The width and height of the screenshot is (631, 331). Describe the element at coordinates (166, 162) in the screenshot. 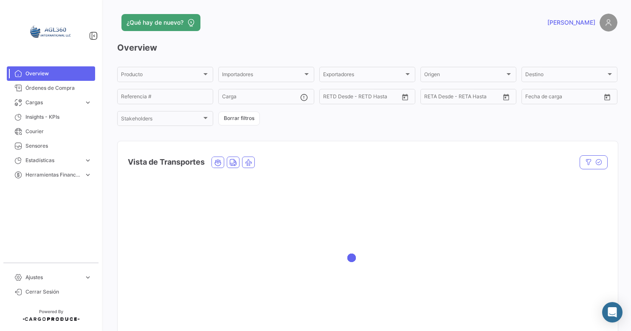

I see `h4: Vista de Transportes` at that location.